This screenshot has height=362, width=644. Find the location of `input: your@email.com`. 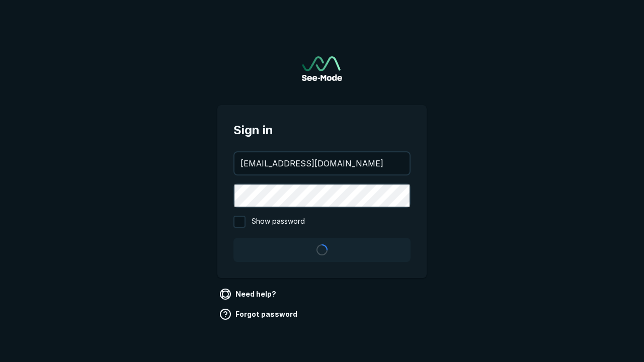

input: your@email.com is located at coordinates (322, 163).